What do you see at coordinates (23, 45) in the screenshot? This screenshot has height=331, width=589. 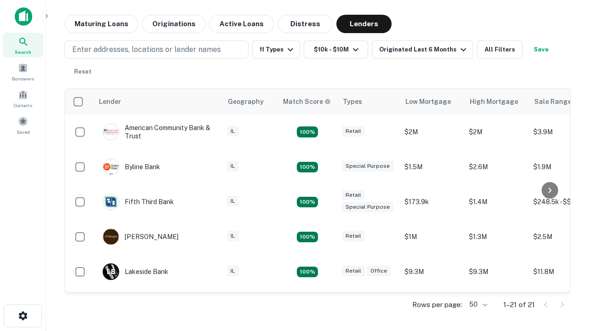 I see `div: Search` at bounding box center [23, 45].